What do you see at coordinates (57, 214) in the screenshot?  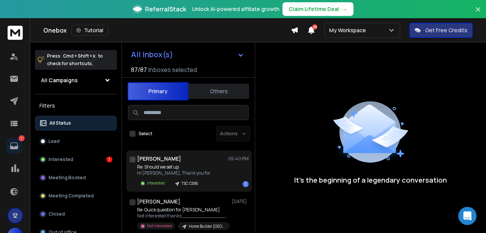 I see `p: Closed` at bounding box center [57, 214].